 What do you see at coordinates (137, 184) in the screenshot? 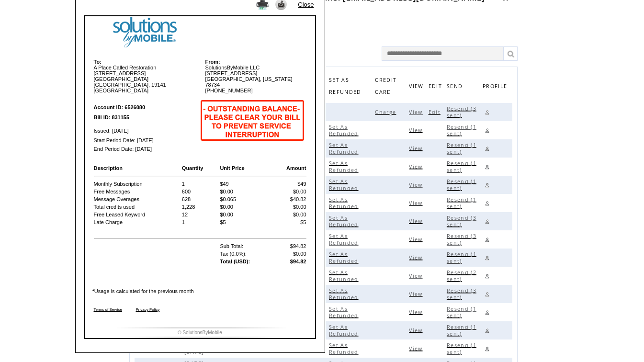
I see `td: Monthly Subscription` at bounding box center [137, 184].